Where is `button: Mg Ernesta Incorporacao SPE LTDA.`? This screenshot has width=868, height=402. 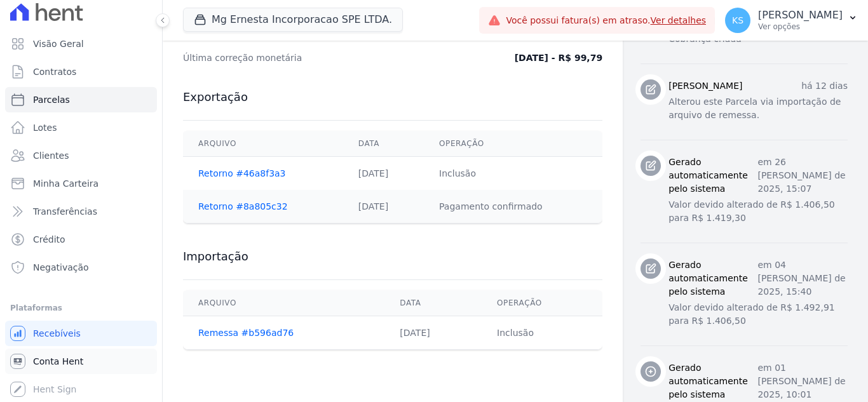 button: Mg Ernesta Incorporacao SPE LTDA. is located at coordinates (293, 20).